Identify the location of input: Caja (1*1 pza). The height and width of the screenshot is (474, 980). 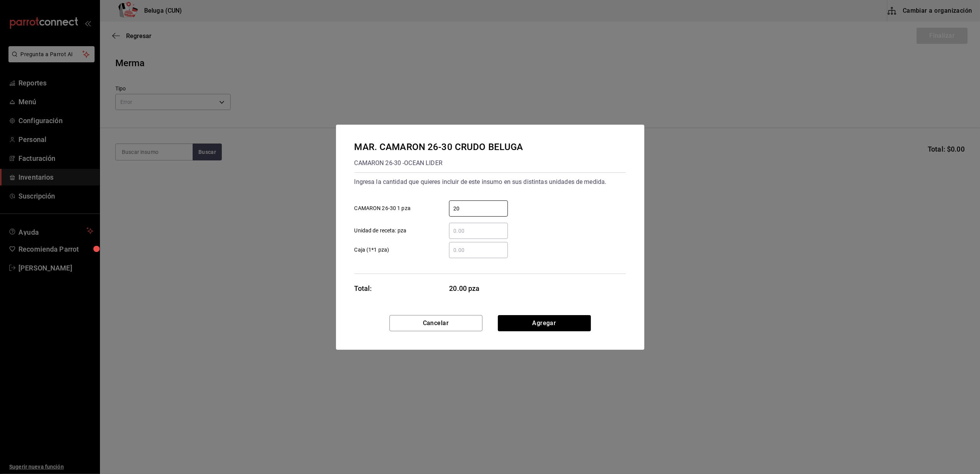
(479, 250).